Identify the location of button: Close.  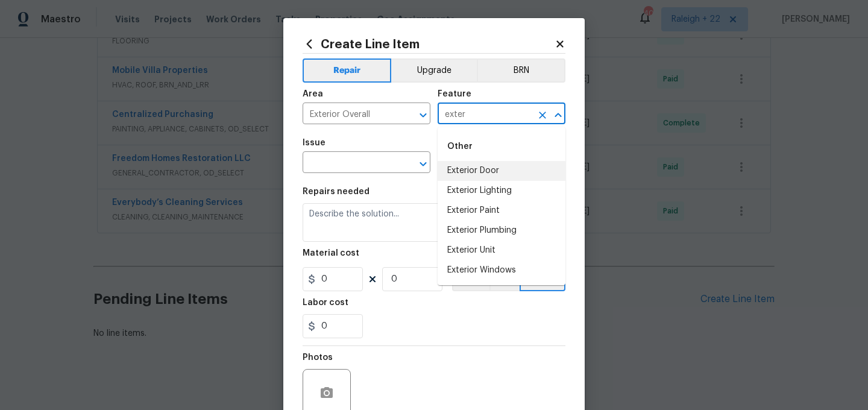
(558, 116).